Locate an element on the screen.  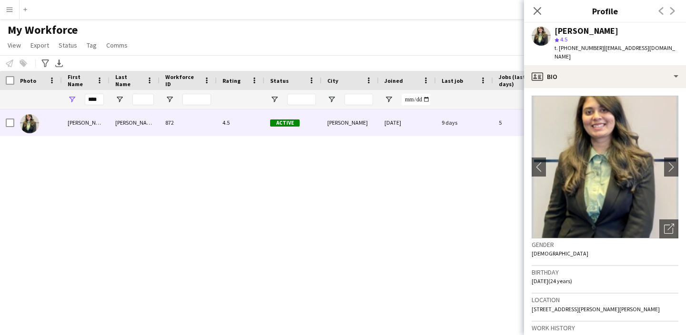
span: Jobs (last 90 days) is located at coordinates (516, 80).